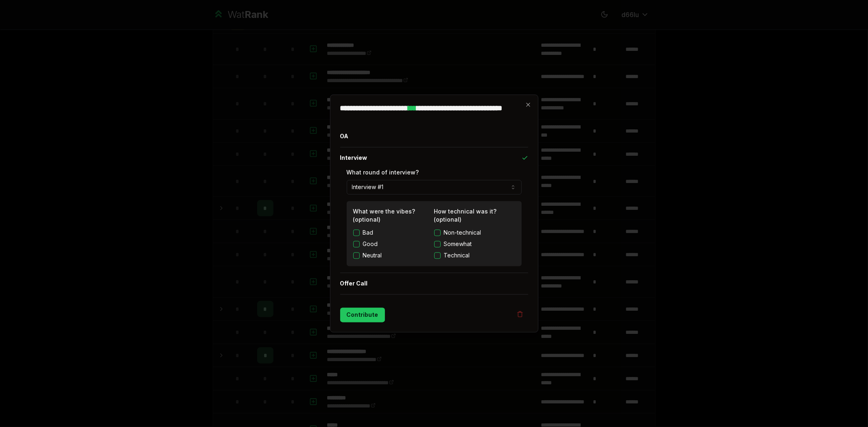 Image resolution: width=868 pixels, height=427 pixels. What do you see at coordinates (372, 256) in the screenshot?
I see `label: Neutral` at bounding box center [372, 256].